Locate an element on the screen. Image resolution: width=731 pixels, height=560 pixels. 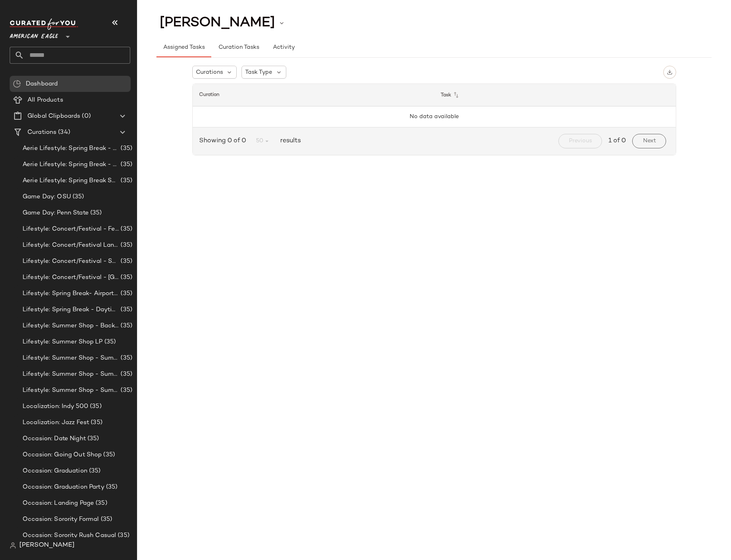
span: Lifestyle: Summer Shop - Summer Internship is located at coordinates (71, 374).